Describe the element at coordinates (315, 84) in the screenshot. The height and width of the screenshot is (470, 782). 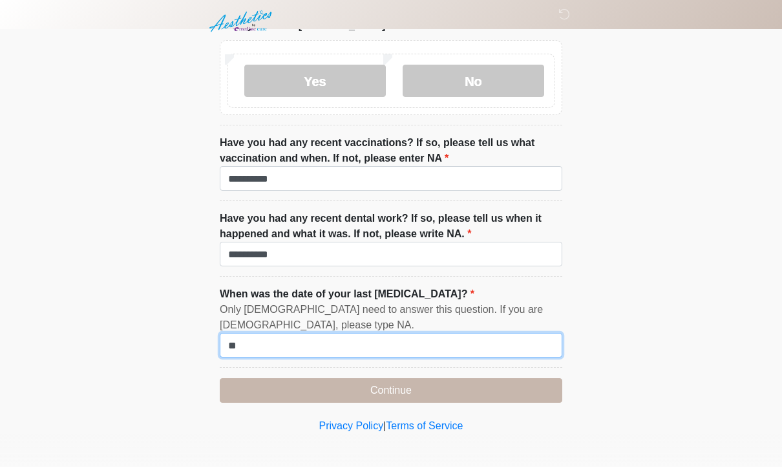
I see `label: Yes` at that location.